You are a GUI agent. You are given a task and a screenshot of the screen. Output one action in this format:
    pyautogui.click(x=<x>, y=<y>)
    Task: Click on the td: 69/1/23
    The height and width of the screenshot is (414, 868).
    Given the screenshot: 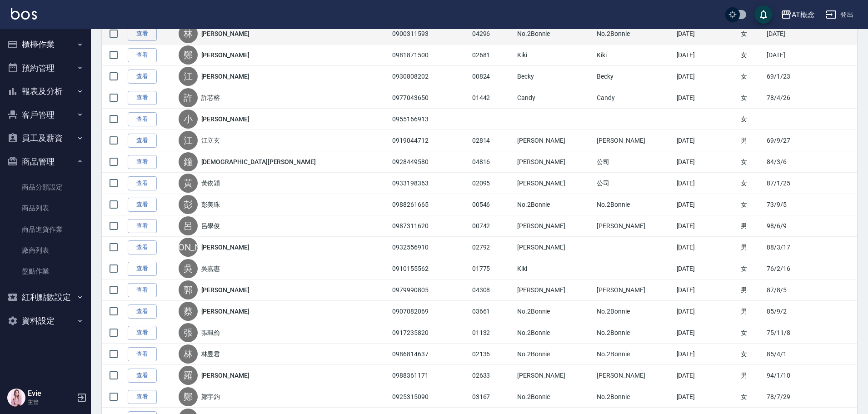 What is the action you would take?
    pyautogui.click(x=788, y=76)
    